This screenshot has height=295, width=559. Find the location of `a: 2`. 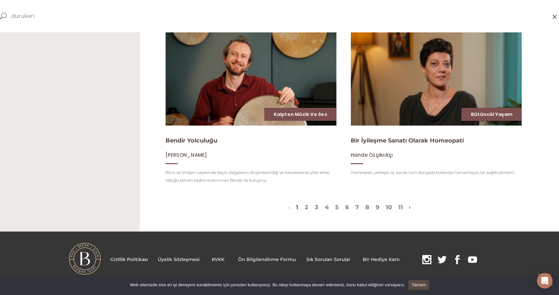

a: 2 is located at coordinates (306, 207).